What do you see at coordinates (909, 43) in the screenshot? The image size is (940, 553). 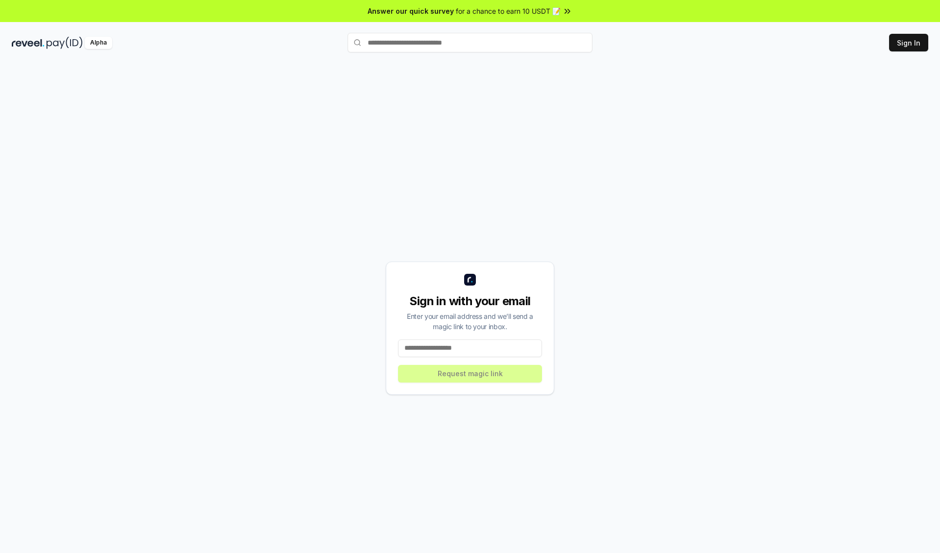 I see `button: Sign In` at bounding box center [909, 43].